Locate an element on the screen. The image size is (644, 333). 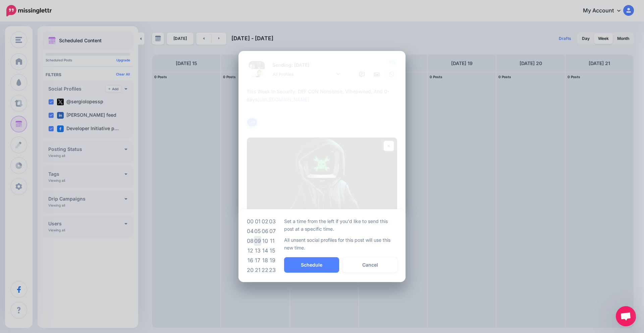
td: 03 is located at coordinates (272, 221).